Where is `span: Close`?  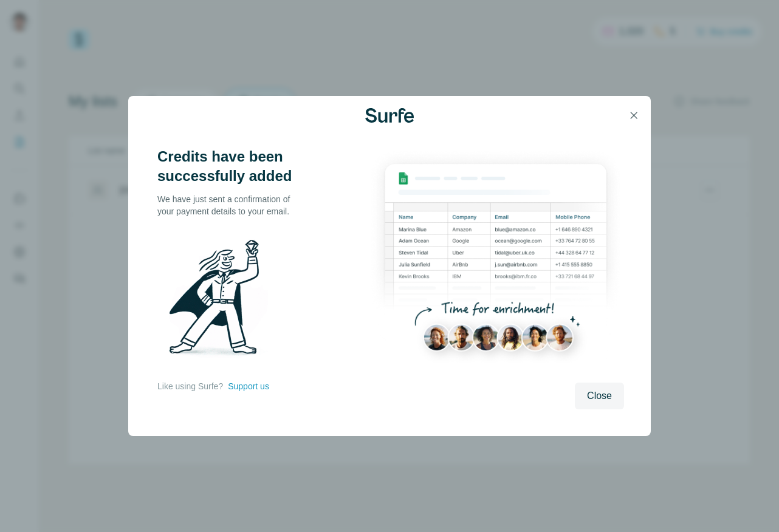 span: Close is located at coordinates (600, 396).